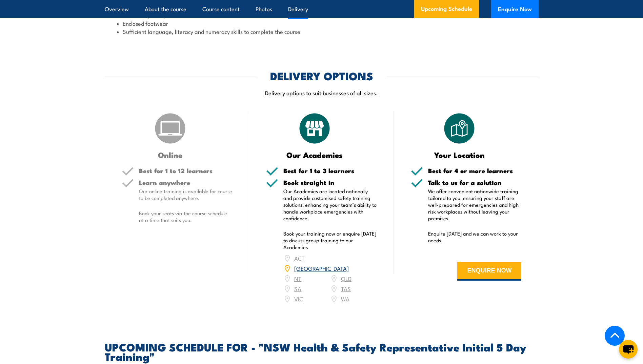  Describe the element at coordinates (330, 205) in the screenshot. I see `p: Our Academies are located nationally and provide customised safety training solutions, enhancing ...` at that location.